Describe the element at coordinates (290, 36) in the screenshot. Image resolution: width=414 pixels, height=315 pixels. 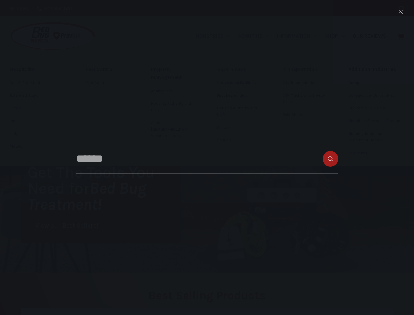
I see `nav: Primary` at that location.